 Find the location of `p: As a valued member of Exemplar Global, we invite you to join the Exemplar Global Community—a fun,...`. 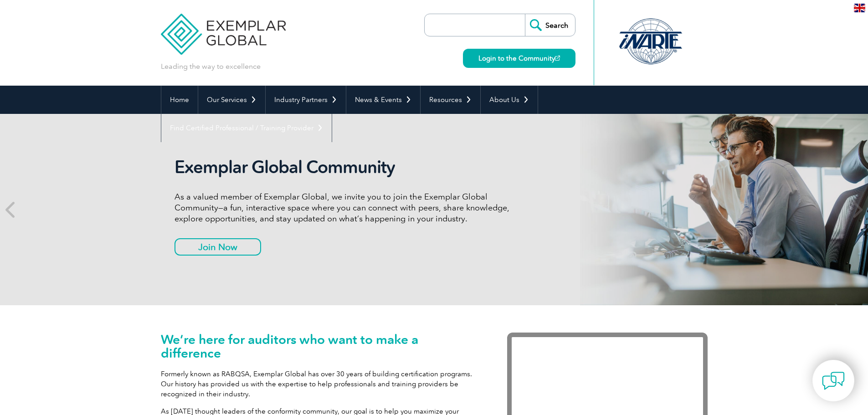

p: As a valued member of Exemplar Global, we invite you to join the Exemplar Global Community—a fun,... is located at coordinates (345, 208).